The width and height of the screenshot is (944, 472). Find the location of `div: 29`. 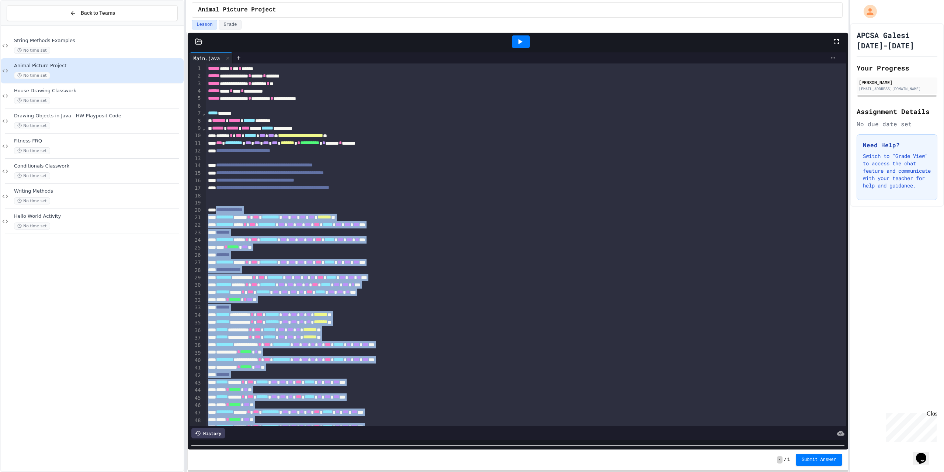

div: 29 is located at coordinates (195, 278).